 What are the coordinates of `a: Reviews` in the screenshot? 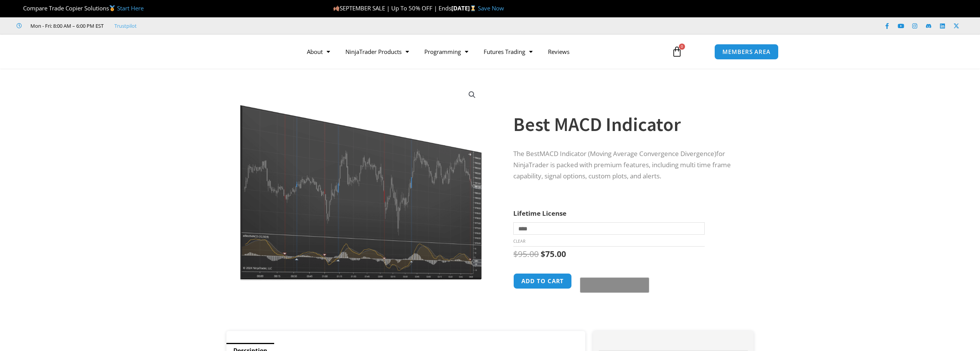 It's located at (559, 51).